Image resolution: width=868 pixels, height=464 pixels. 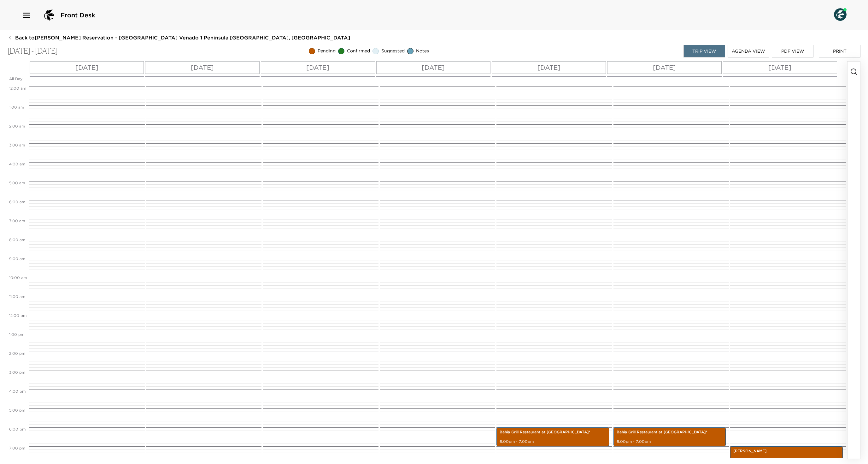 I want to click on button: Trip View, so click(x=705, y=51).